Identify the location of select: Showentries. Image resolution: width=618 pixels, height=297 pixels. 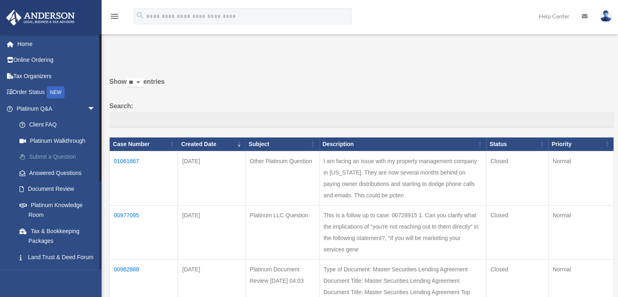
(135, 83).